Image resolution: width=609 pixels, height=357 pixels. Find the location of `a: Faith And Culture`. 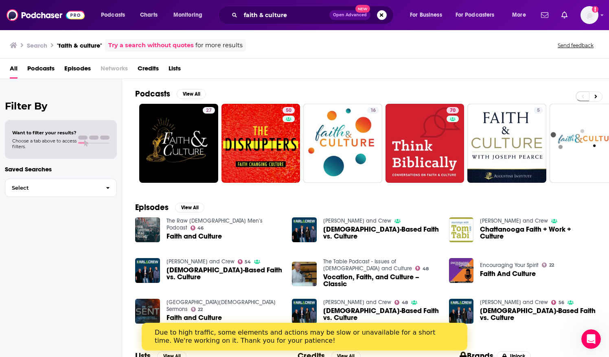

a: Faith And Culture is located at coordinates (508, 274).